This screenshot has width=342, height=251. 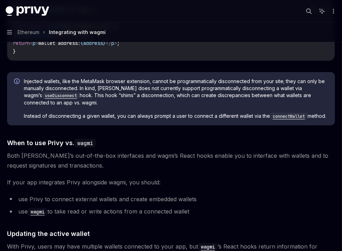 What do you see at coordinates (27, 11) in the screenshot?
I see `img: dark logo` at bounding box center [27, 11].